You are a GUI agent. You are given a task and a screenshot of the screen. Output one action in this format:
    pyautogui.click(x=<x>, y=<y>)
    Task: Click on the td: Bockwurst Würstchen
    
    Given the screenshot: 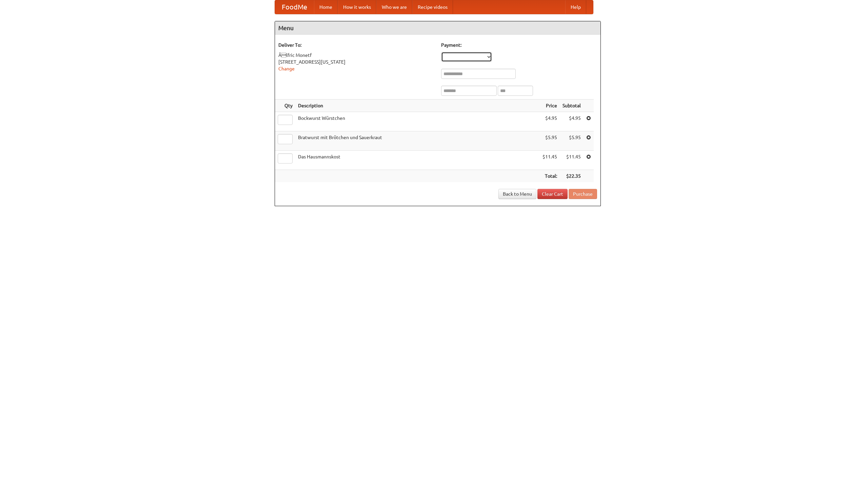 What is the action you would take?
    pyautogui.click(x=417, y=122)
    